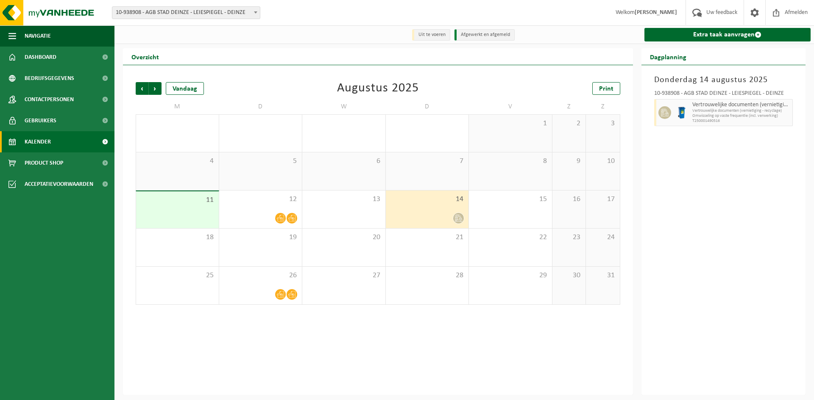  I want to click on li: Uit te voeren, so click(431, 35).